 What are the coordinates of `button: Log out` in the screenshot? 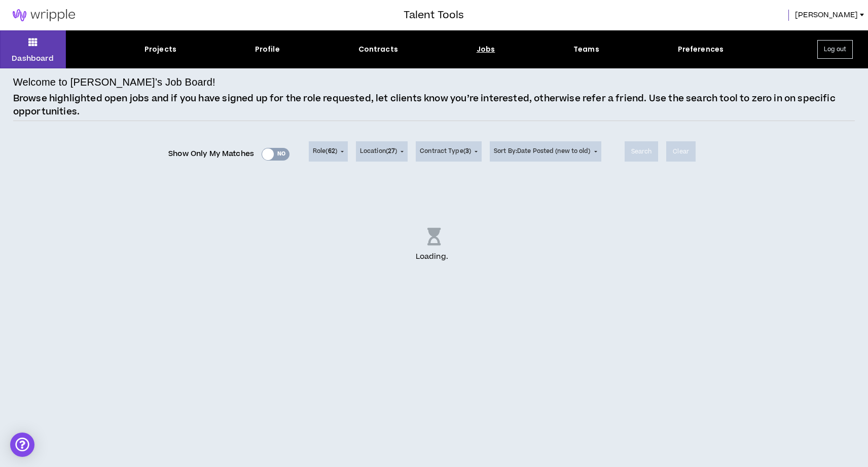 It's located at (835, 49).